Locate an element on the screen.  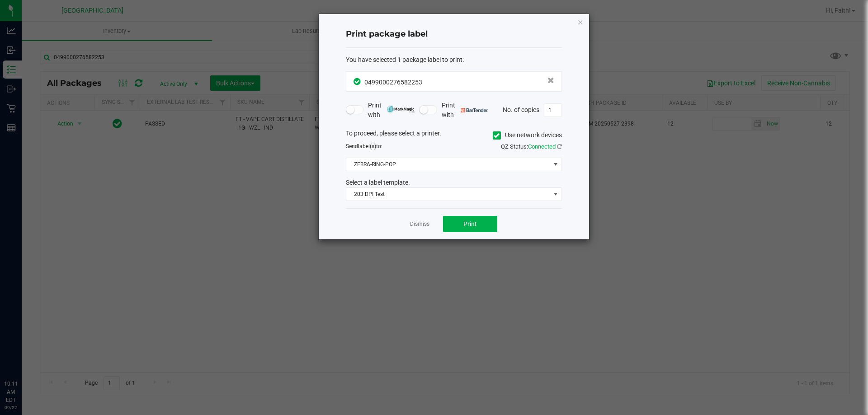
label: Use network devices is located at coordinates (527, 135).